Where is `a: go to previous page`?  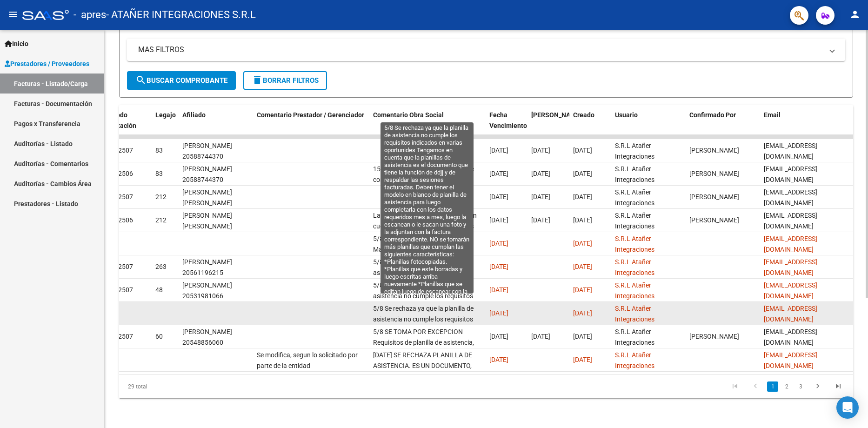 a: go to previous page is located at coordinates (756, 386).